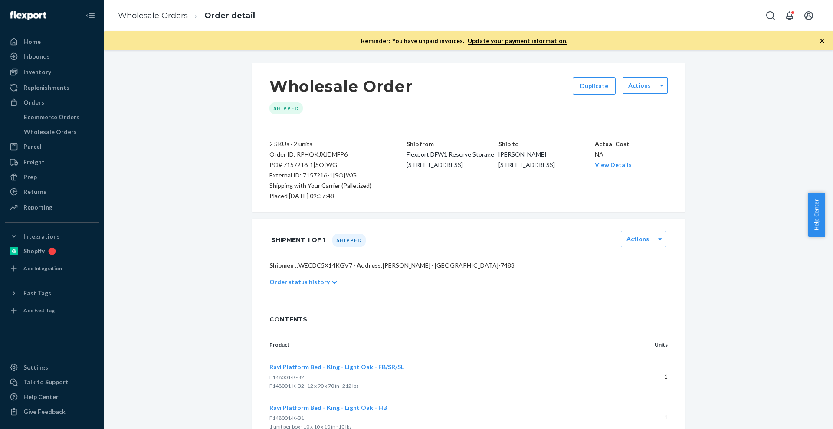 This screenshot has height=429, width=833. I want to click on a: Update your payment information., so click(518, 41).